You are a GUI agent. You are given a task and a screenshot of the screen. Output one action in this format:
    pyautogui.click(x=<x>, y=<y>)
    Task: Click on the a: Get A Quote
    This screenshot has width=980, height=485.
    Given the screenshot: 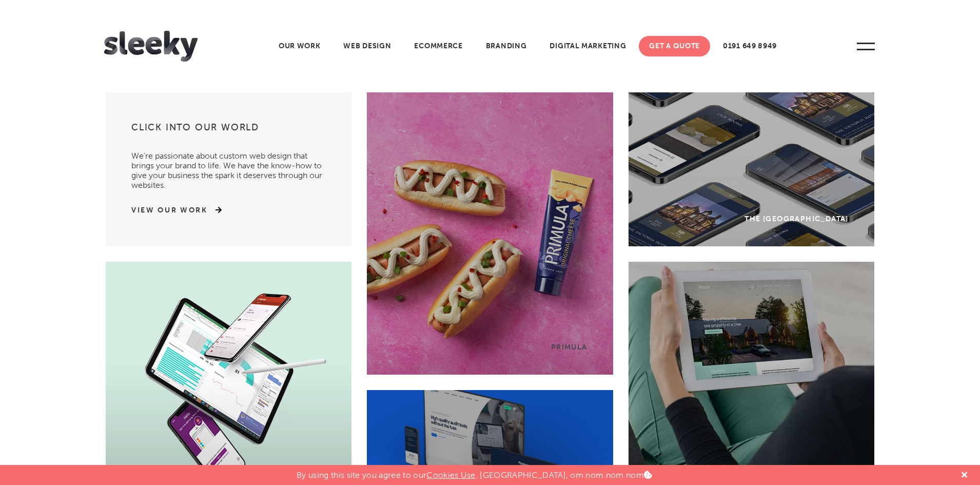 What is the action you would take?
    pyautogui.click(x=674, y=46)
    